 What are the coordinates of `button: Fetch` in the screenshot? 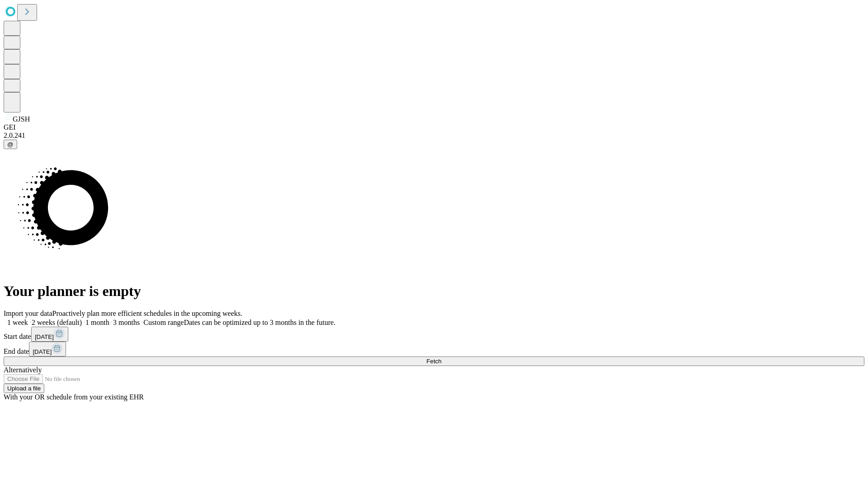 It's located at (434, 361).